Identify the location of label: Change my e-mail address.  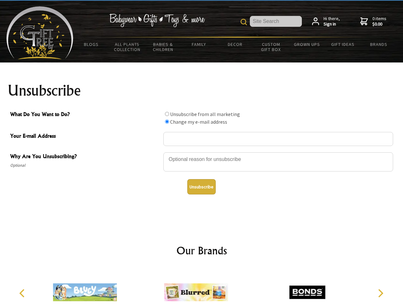
(198, 122).